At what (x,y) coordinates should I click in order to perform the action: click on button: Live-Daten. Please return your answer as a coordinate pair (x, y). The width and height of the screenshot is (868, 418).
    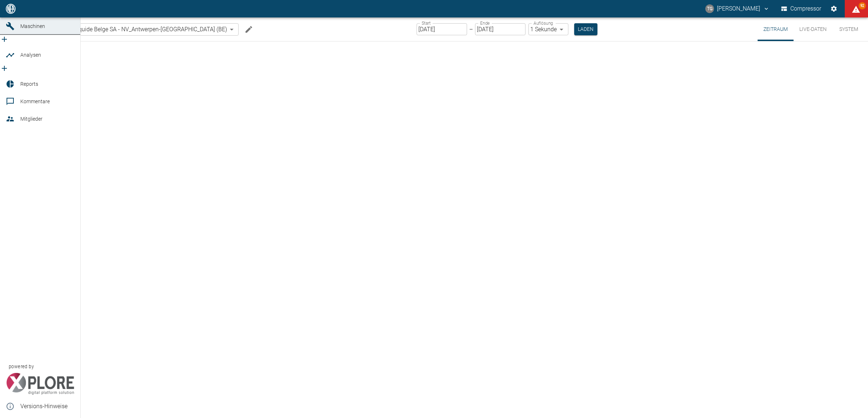
    Looking at the image, I should click on (813, 29).